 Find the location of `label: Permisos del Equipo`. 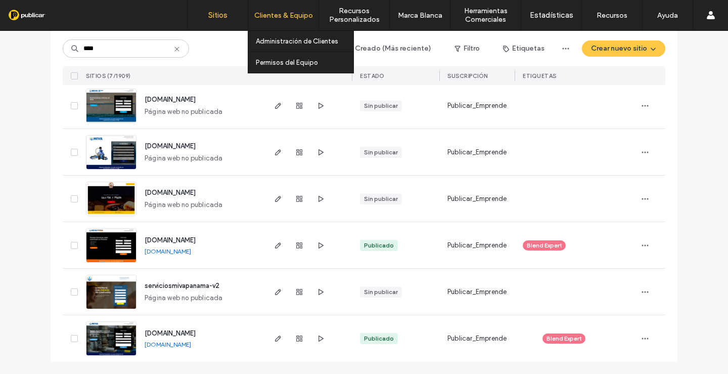

label: Permisos del Equipo is located at coordinates (287, 62).